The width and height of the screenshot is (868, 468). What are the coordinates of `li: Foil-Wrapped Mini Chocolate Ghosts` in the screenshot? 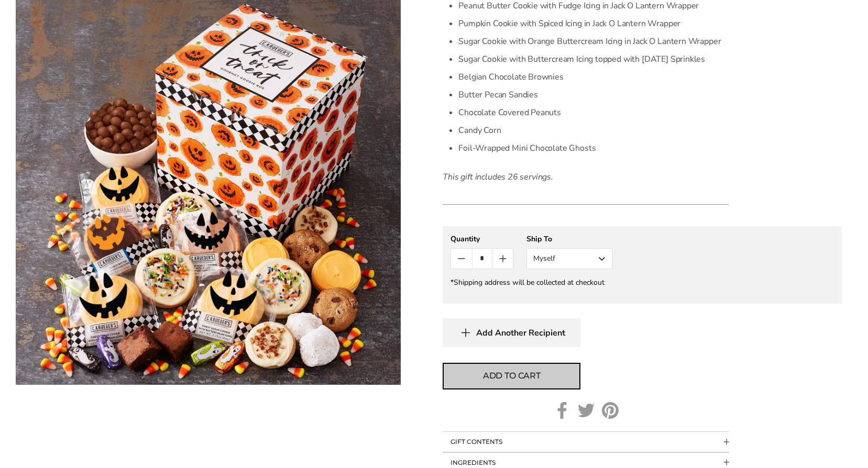 It's located at (593, 148).